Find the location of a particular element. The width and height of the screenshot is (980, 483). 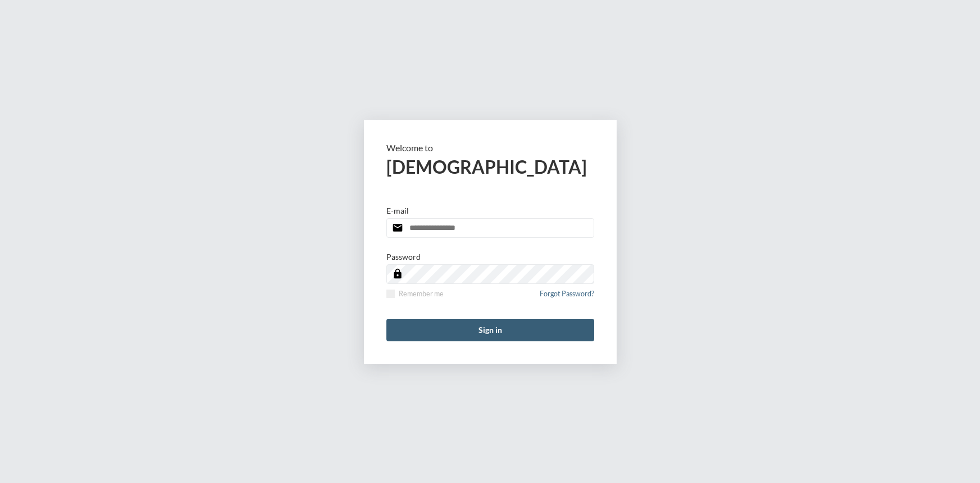

p: Welcome to is located at coordinates (491, 147).